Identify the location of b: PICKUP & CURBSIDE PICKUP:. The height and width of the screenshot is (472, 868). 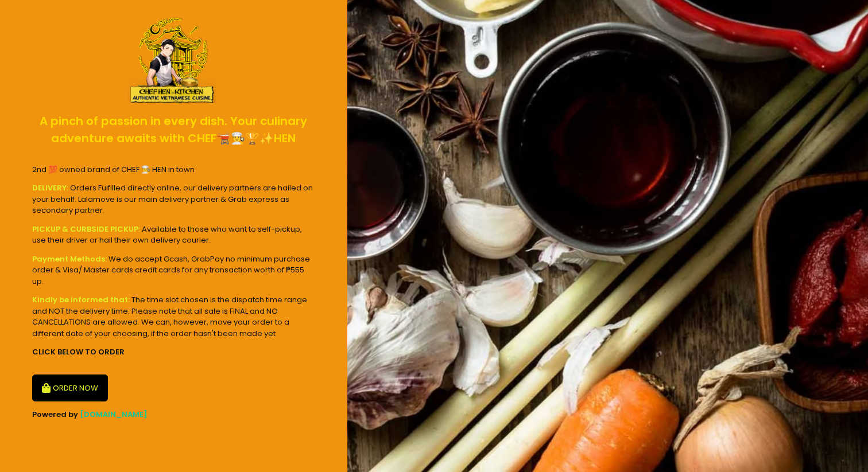
(86, 229).